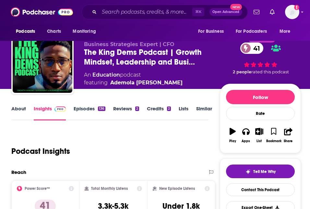 The image size is (310, 209). I want to click on h2: Reach, so click(19, 172).